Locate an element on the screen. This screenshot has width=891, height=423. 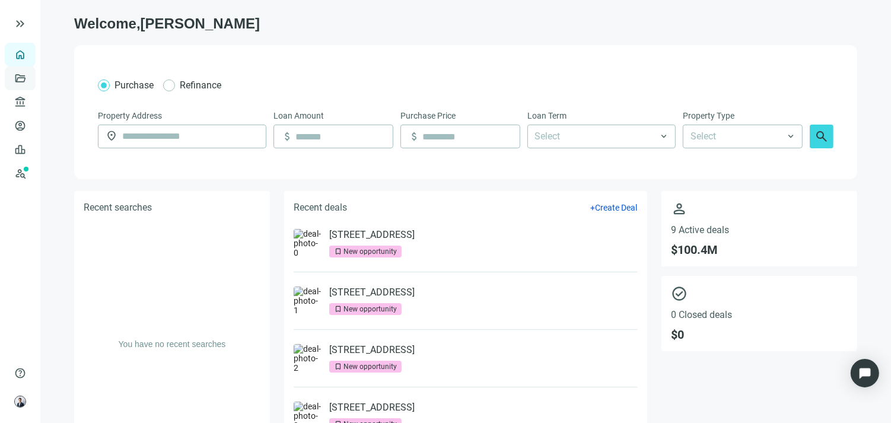
span: Loan Amount is located at coordinates (298, 116).